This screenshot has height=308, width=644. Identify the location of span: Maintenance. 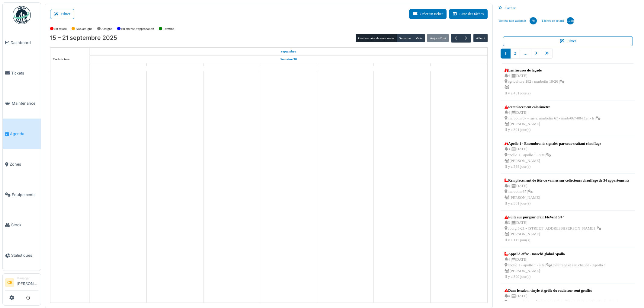
(25, 103).